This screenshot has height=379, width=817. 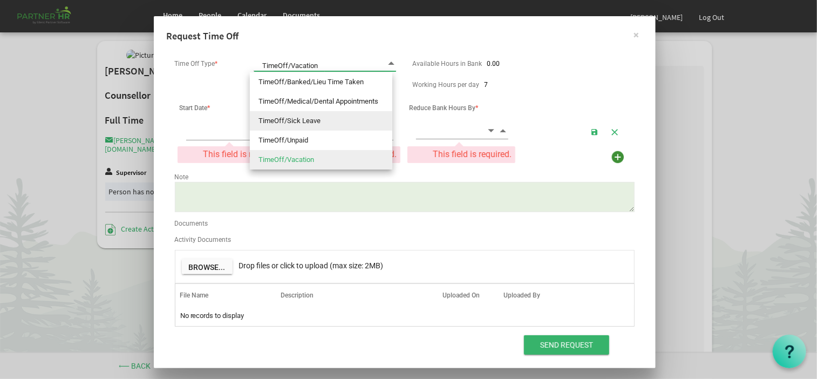 I want to click on label: Working Hours per day, so click(x=446, y=85).